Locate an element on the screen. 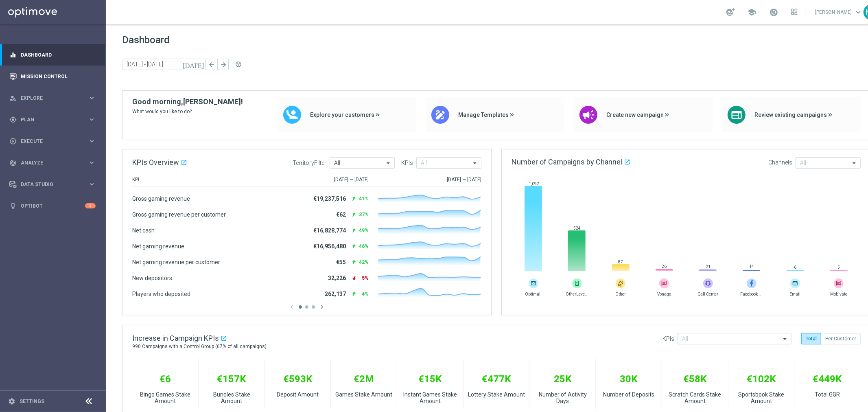  i: gps_fixed is located at coordinates (13, 119).